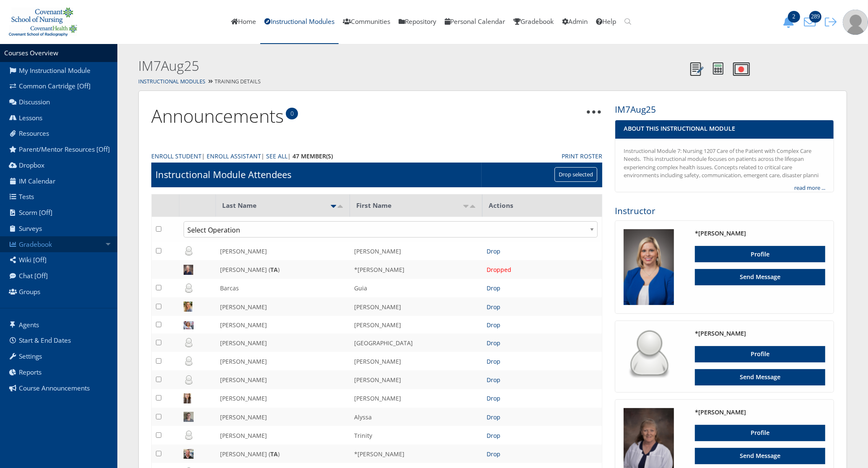 This screenshot has width=868, height=468. Describe the element at coordinates (791, 22) in the screenshot. I see `button: 2` at that location.